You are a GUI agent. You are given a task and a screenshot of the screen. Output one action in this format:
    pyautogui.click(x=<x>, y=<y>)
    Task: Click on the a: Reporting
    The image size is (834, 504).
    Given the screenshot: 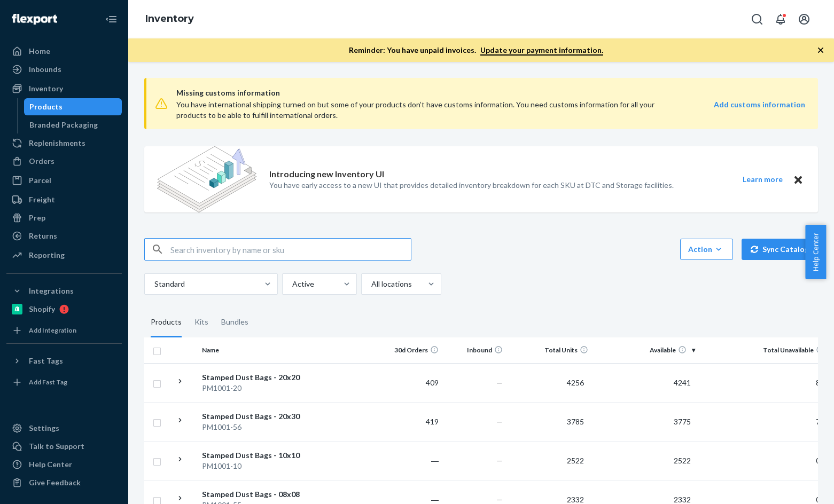 What is the action you would take?
    pyautogui.click(x=64, y=255)
    